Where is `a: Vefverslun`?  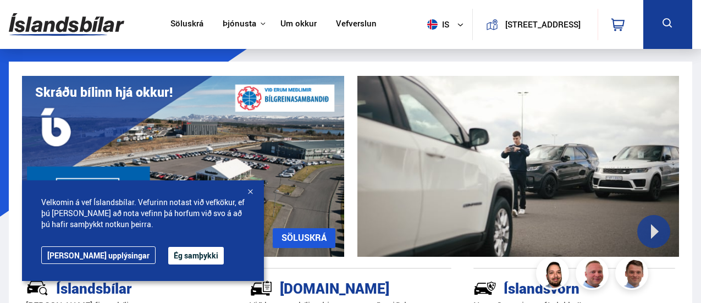
a: Vefverslun is located at coordinates (356, 24).